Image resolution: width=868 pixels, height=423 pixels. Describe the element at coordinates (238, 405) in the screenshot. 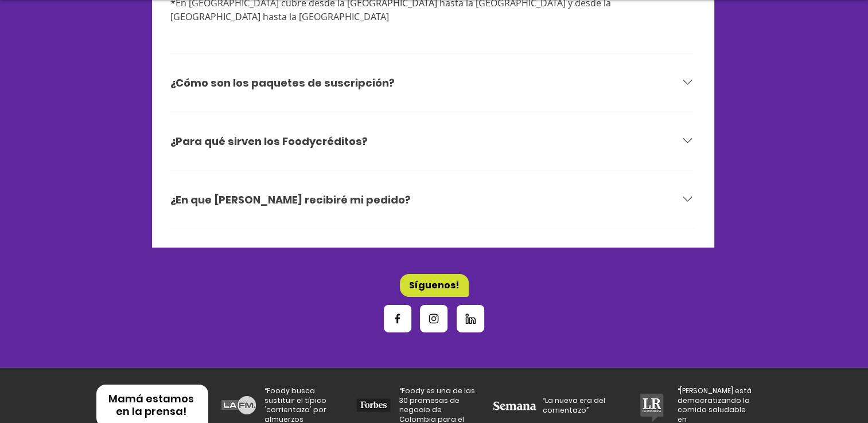

I see `img: lafm.png` at that location.